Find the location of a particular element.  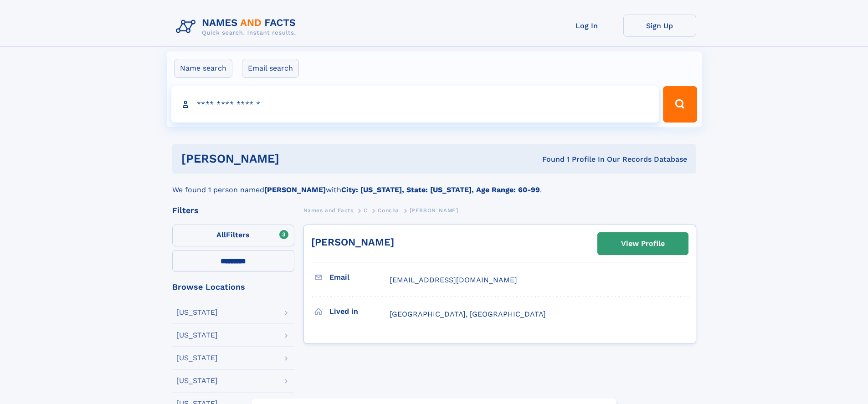

div: Filters is located at coordinates (233, 211).